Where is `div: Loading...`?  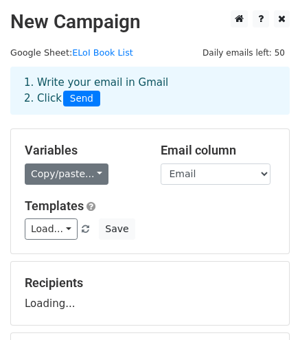
div: Loading... is located at coordinates (150, 293).